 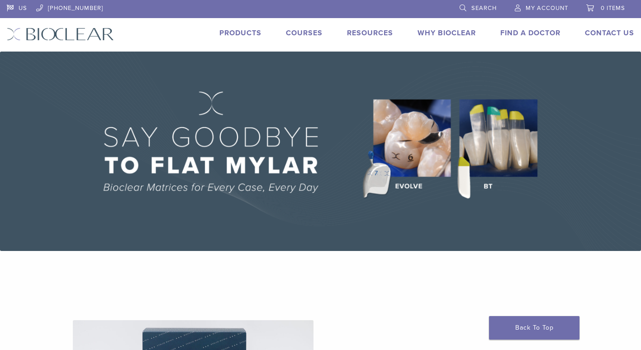 What do you see at coordinates (370, 33) in the screenshot?
I see `a: Resources` at bounding box center [370, 33].